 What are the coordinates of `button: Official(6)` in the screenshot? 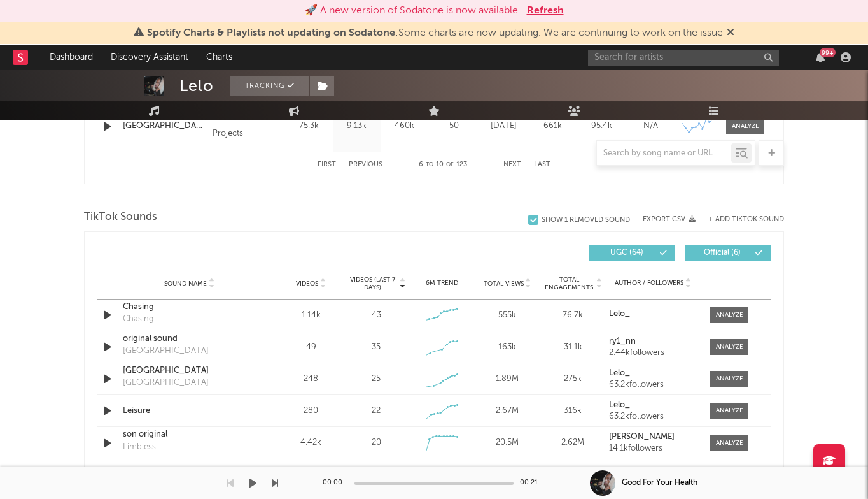 It's located at (728, 253).